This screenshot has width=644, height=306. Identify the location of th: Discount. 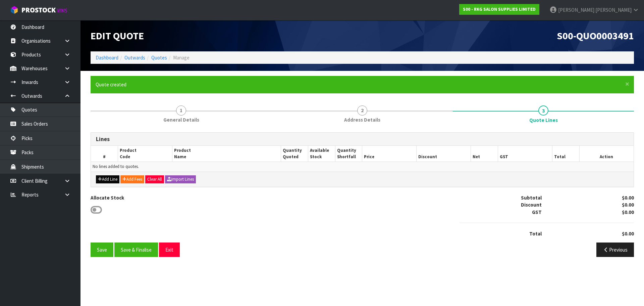
(443, 154).